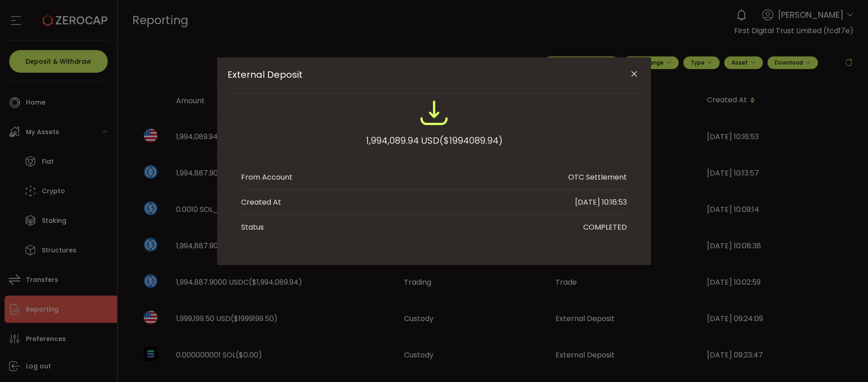 This screenshot has width=868, height=382. What do you see at coordinates (634, 74) in the screenshot?
I see `button: Close` at bounding box center [634, 74].